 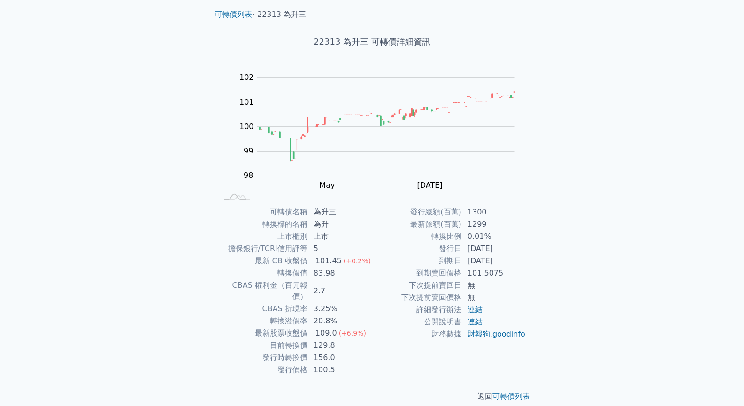 I want to click on div: 109.0, so click(x=326, y=333).